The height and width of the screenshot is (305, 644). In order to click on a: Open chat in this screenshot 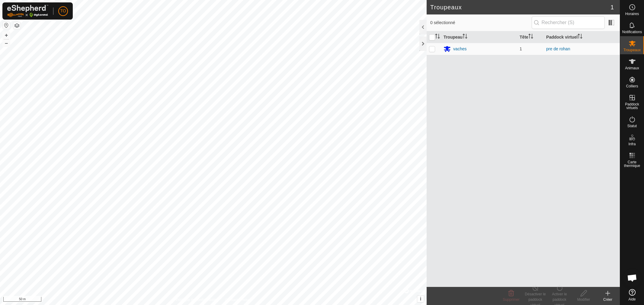, I will do `click(632, 278)`.